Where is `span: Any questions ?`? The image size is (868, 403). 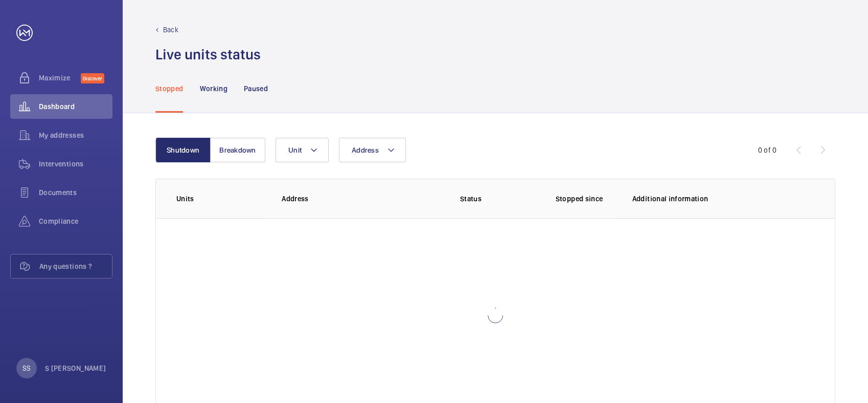
span: Any questions ? is located at coordinates (76, 266).